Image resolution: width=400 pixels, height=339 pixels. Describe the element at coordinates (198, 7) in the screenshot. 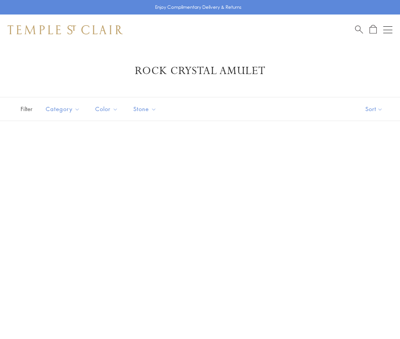

I see `p: Enjoy Complimentary Delivery & Returns` at that location.